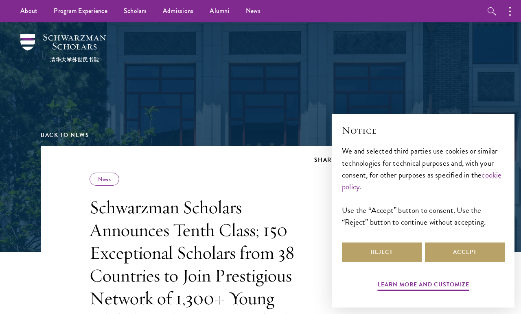 This screenshot has width=521, height=314. Describe the element at coordinates (63, 48) in the screenshot. I see `img: Schwarzman Scholars` at that location.